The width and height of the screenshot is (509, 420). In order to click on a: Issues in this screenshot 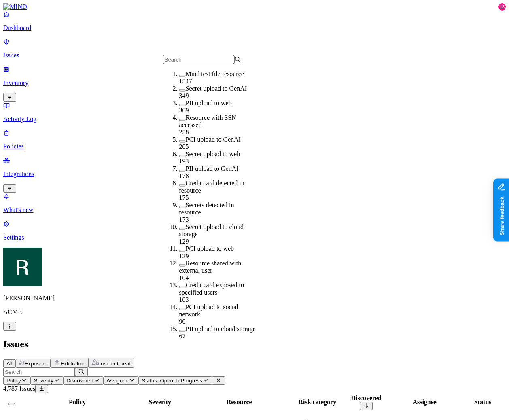, I will do `click(255, 48)`.